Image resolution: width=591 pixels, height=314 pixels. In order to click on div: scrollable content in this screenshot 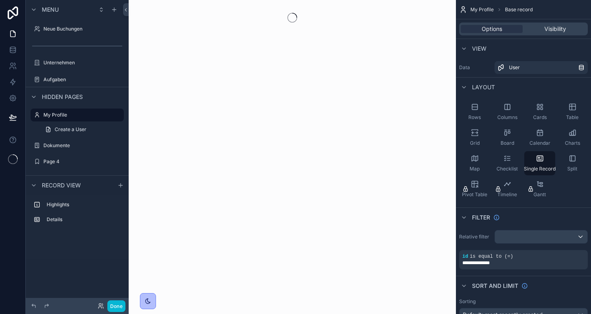, I will do `click(77, 214)`.